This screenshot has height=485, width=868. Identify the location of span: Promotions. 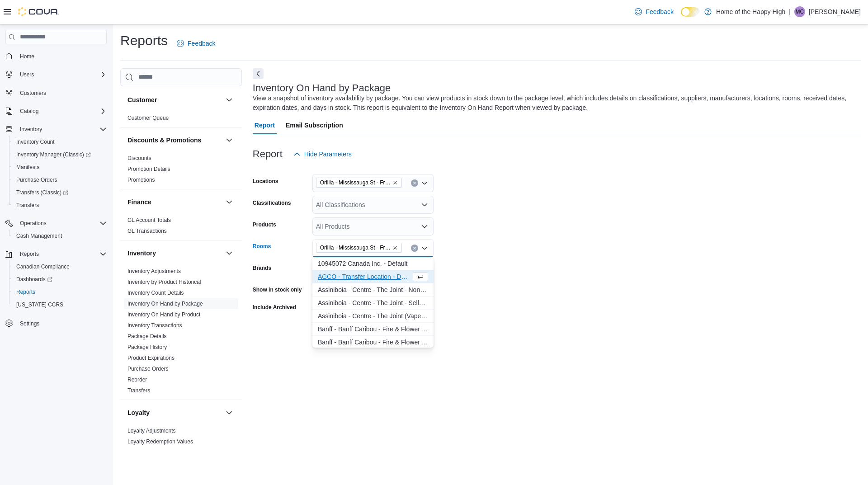
(141, 180).